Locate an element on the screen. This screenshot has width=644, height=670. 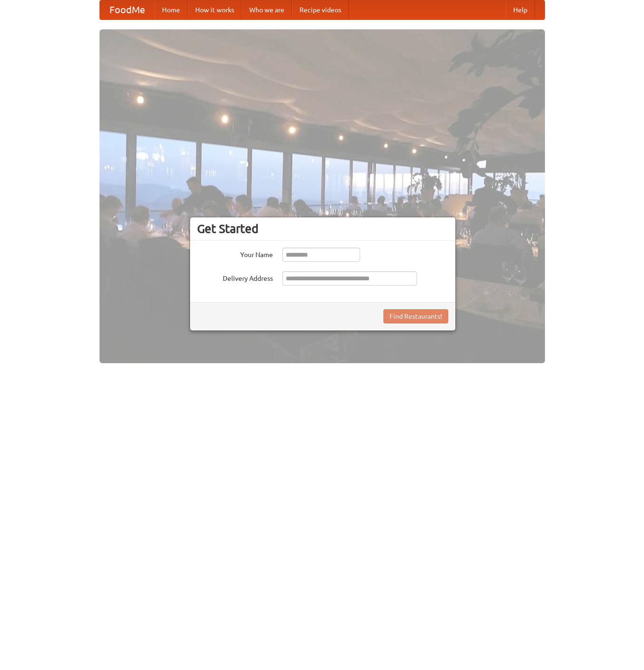
a: FoodMe is located at coordinates (127, 10).